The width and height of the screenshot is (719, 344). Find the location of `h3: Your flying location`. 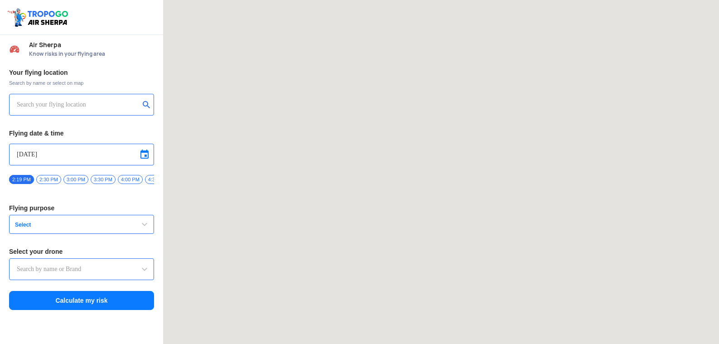

h3: Your flying location is located at coordinates (82, 73).